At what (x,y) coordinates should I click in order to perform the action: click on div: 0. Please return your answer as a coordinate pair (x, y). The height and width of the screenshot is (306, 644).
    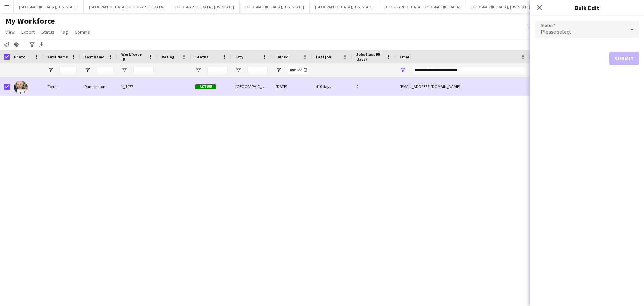
    Looking at the image, I should click on (374, 86).